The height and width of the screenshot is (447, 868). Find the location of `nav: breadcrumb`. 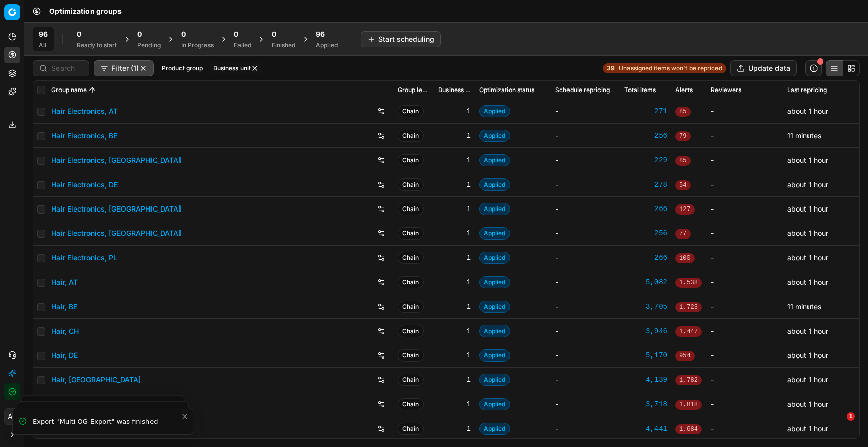

nav: breadcrumb is located at coordinates (86, 11).